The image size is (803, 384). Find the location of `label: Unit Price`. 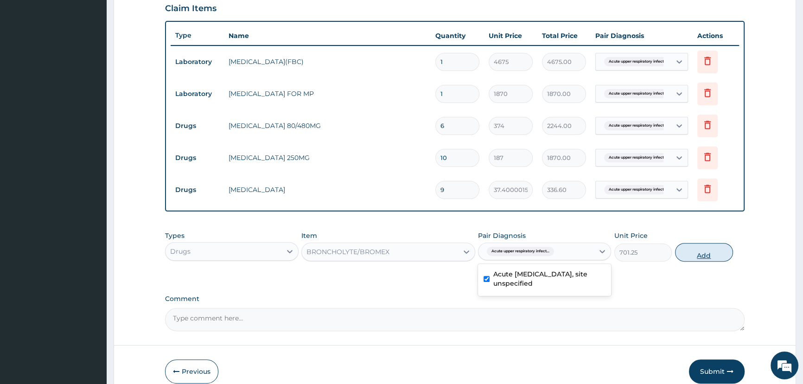

label: Unit Price is located at coordinates (631, 236).